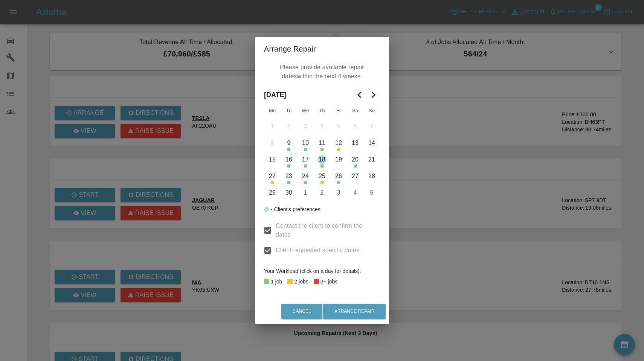 Image resolution: width=644 pixels, height=361 pixels. I want to click on th: Thursday, so click(322, 111).